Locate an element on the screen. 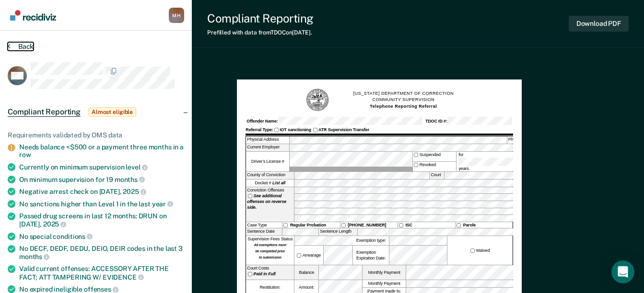 The image size is (644, 293). strong: Paid in Full is located at coordinates (265, 274).